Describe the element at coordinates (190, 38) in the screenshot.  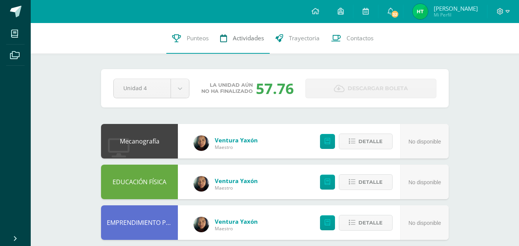
I see `a: Punteos` at that location.